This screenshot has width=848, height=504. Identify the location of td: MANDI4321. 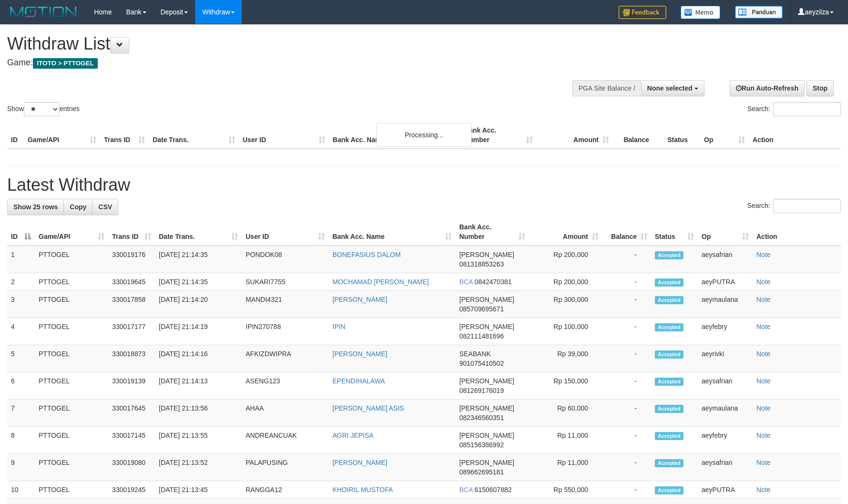
(286, 304).